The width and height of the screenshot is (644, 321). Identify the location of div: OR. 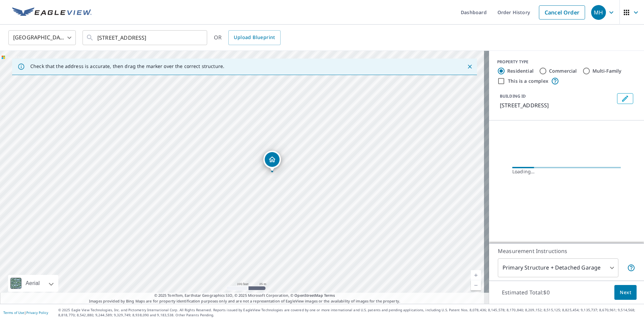
(247, 38).